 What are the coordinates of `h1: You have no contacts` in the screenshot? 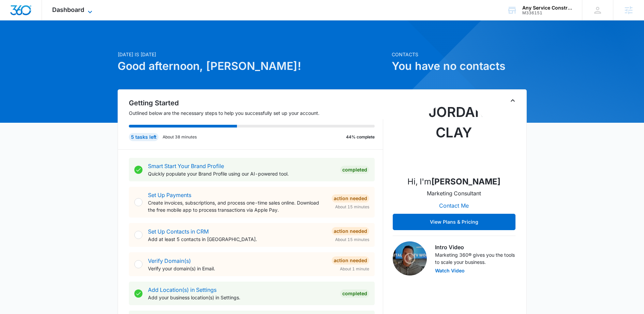 It's located at (459, 66).